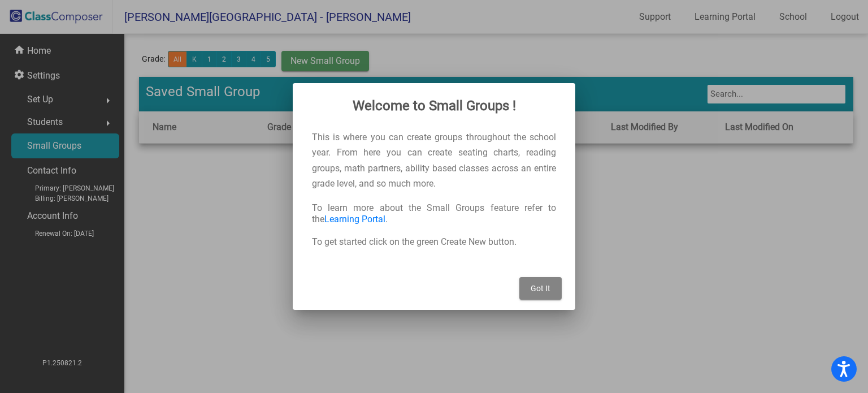  Describe the element at coordinates (434, 160) in the screenshot. I see `p: This is where you can create groups throughout the school year. From here you can create seating ...` at that location.